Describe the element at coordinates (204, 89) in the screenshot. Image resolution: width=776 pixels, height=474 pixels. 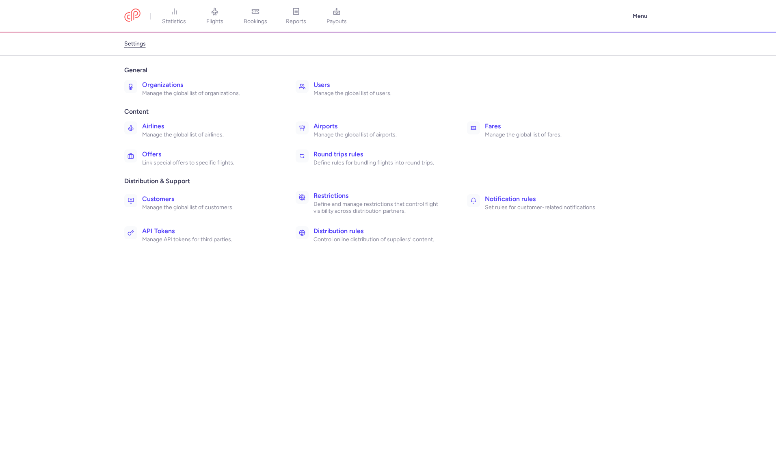
I see `a: OrganizationsManage the global list of organizations.` at that location.